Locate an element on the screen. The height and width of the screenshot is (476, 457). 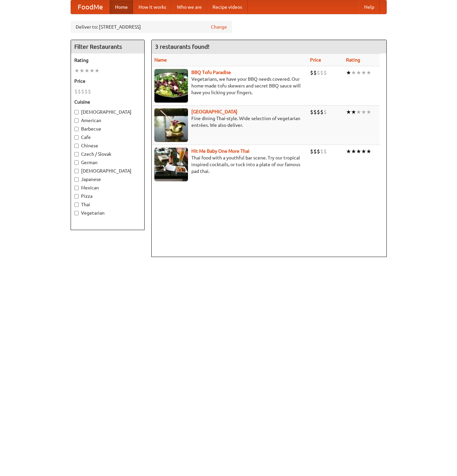
input: Mexican is located at coordinates (76, 188).